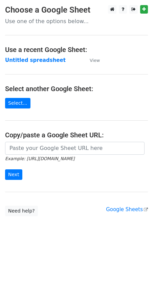 This screenshot has width=153, height=305. What do you see at coordinates (95, 60) in the screenshot?
I see `small: View` at bounding box center [95, 60].